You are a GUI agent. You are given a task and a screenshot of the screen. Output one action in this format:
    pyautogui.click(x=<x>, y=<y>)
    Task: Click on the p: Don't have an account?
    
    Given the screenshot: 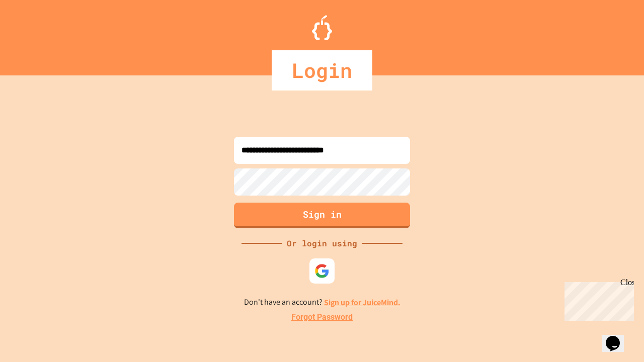 What is the action you would take?
    pyautogui.click(x=322, y=303)
    